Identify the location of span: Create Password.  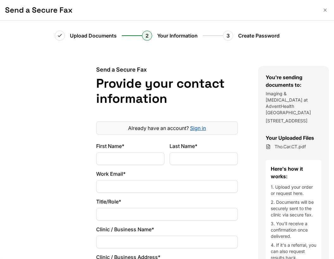
(259, 36).